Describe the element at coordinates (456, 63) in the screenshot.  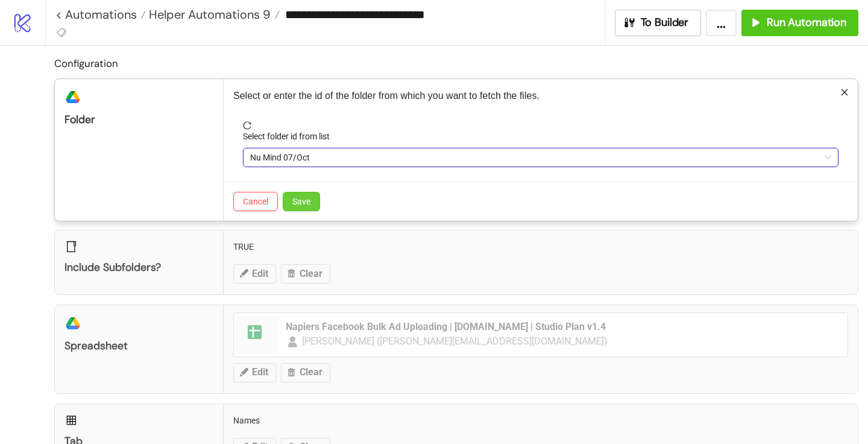
I see `h2: Configuration` at that location.